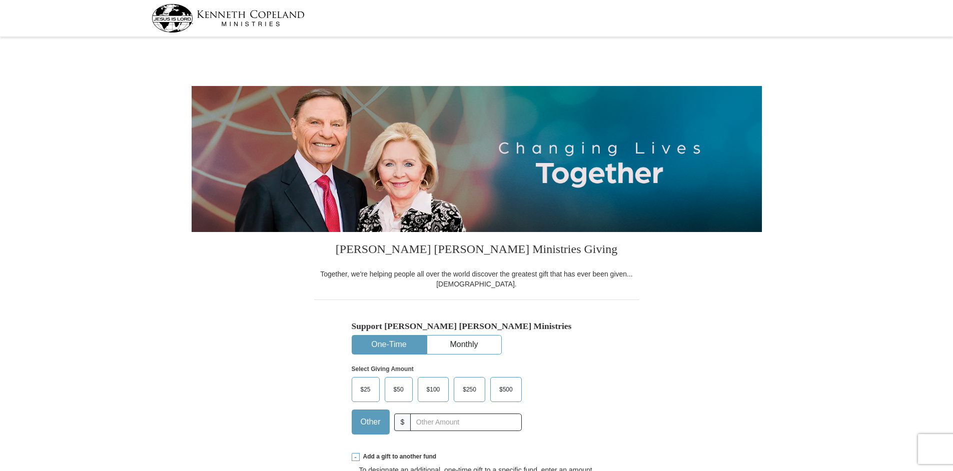  What do you see at coordinates (228, 18) in the screenshot?
I see `img: kcm-header-logo.svg` at bounding box center [228, 18].